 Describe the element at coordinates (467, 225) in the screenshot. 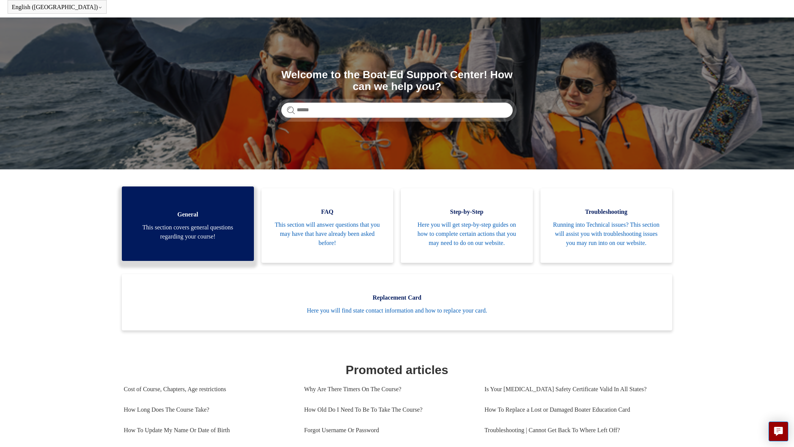

I see `a: Step-by-Step Here you will get step-by-step guides on how to complete certain actions that you ma...` at that location.